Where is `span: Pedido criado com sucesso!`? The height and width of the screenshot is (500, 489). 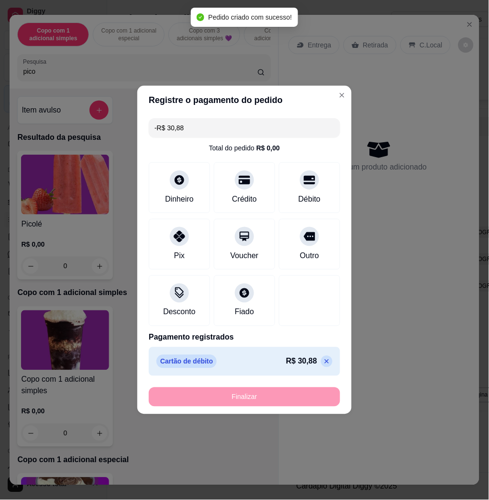
span: Pedido criado com sucesso! is located at coordinates (250, 17).